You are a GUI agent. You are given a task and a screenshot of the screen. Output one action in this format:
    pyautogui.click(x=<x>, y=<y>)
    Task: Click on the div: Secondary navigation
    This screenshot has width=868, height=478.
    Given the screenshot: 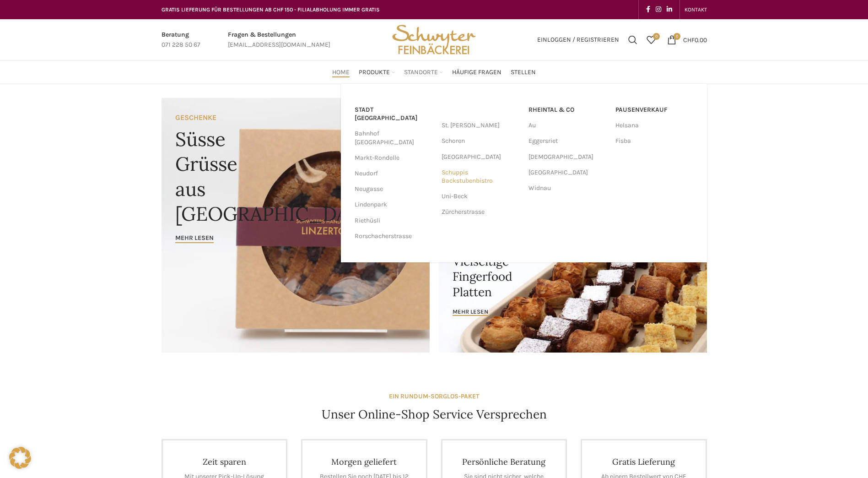 What is the action you would take?
    pyautogui.click(x=696, y=10)
    